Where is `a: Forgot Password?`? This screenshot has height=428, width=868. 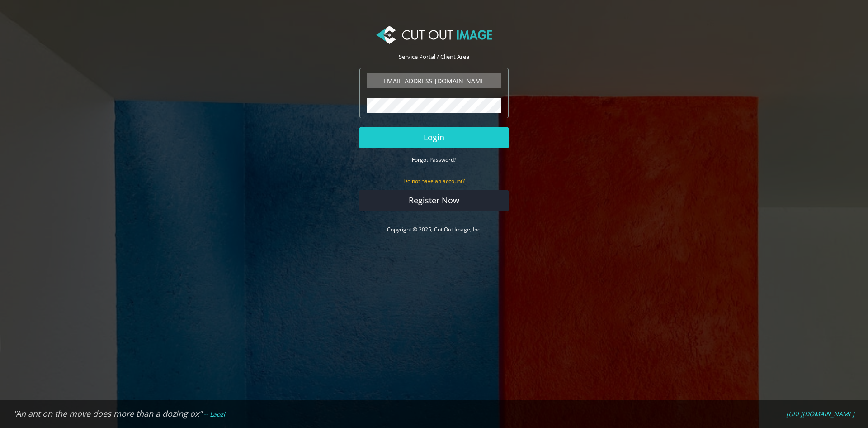
a: Forgot Password? is located at coordinates (434, 159).